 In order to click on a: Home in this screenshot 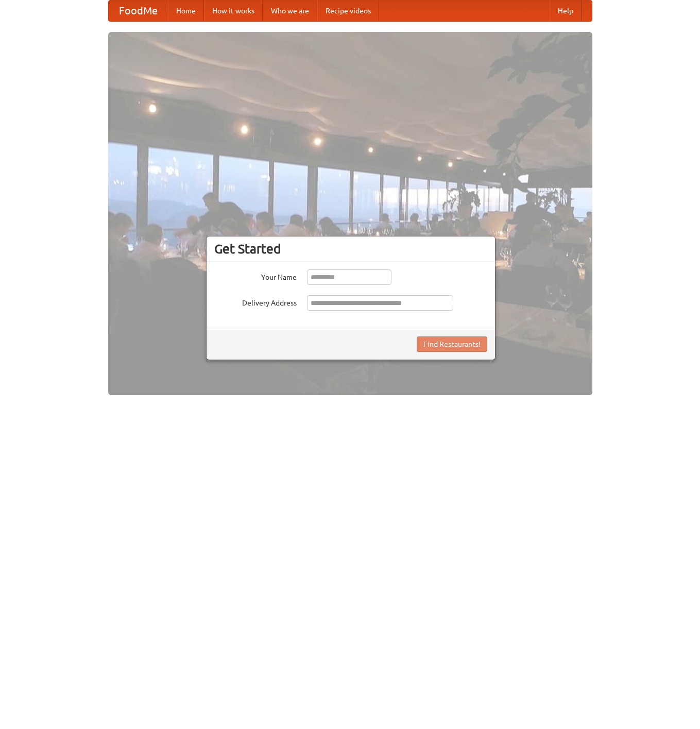, I will do `click(186, 10)`.